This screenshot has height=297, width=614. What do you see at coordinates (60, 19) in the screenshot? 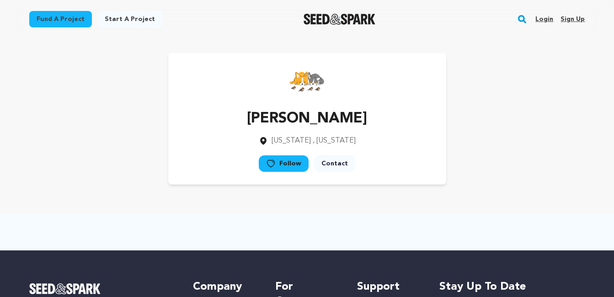
I see `a: Fund a project` at bounding box center [60, 19].